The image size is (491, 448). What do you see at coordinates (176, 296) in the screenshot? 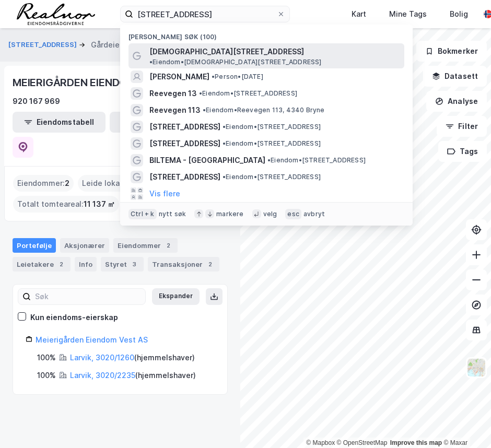
I see `button: Ekspander` at bounding box center [176, 296].